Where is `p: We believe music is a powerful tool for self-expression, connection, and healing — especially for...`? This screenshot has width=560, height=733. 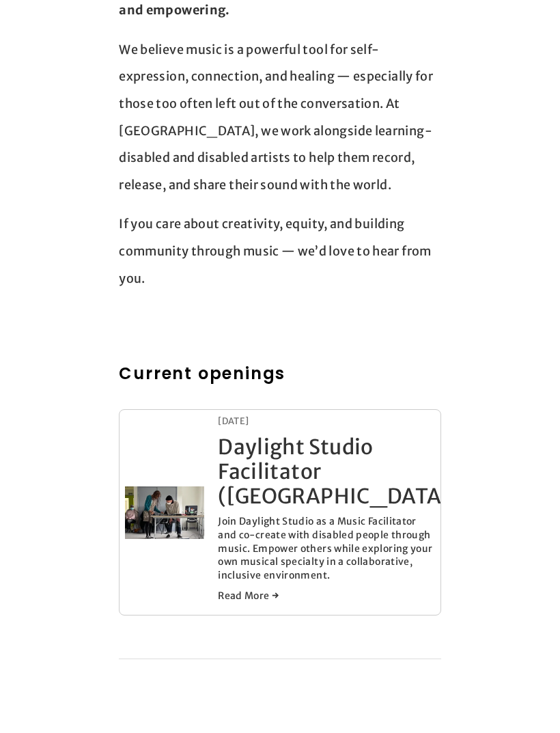
p: We believe music is a powerful tool for self-expression, connection, and healing — especially for... is located at coordinates (279, 118).